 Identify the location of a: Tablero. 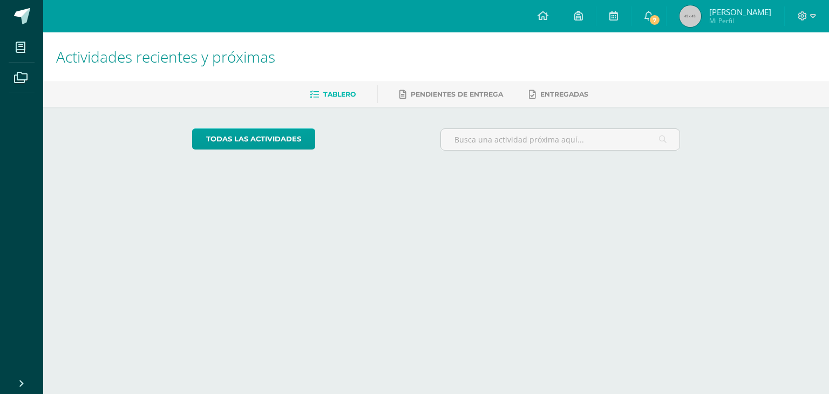
(333, 94).